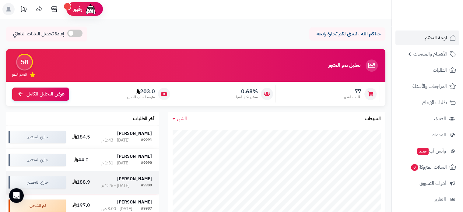 The height and width of the screenshot is (212, 463). I want to click on span: المراجعات والأسئلة, so click(430, 86).